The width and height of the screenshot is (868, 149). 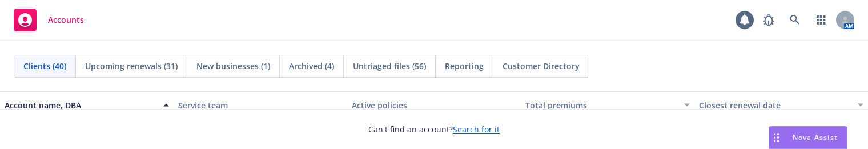 What do you see at coordinates (795, 20) in the screenshot?
I see `a: Search` at bounding box center [795, 20].